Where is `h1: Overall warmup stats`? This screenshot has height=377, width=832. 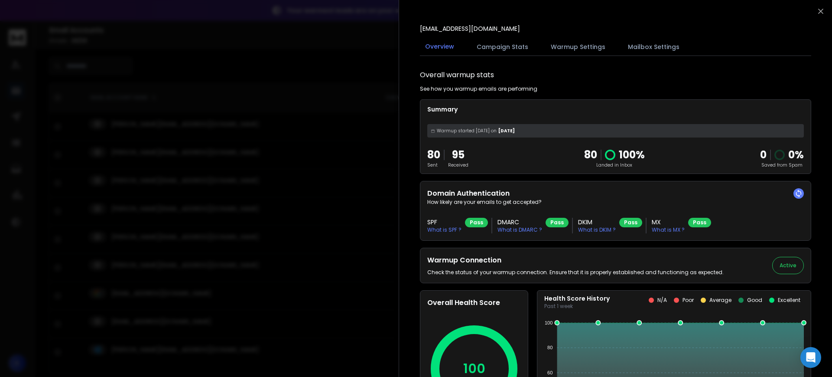
h1: Overall warmup stats is located at coordinates (457, 75).